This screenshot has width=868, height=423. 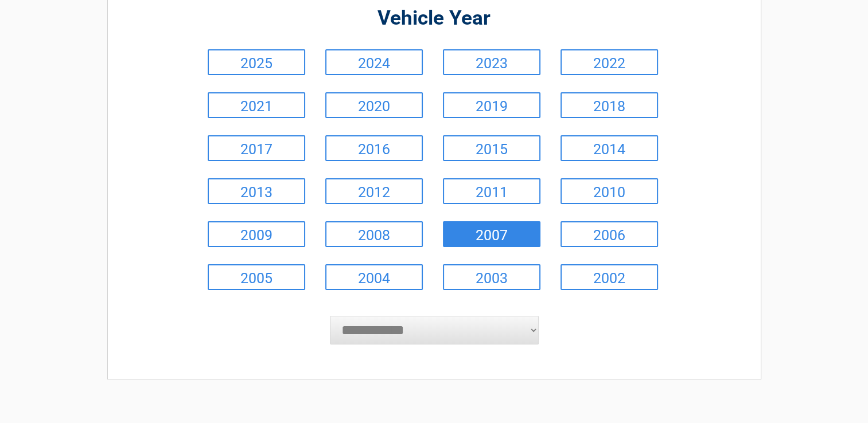 What do you see at coordinates (492, 62) in the screenshot?
I see `a: 2023` at bounding box center [492, 62].